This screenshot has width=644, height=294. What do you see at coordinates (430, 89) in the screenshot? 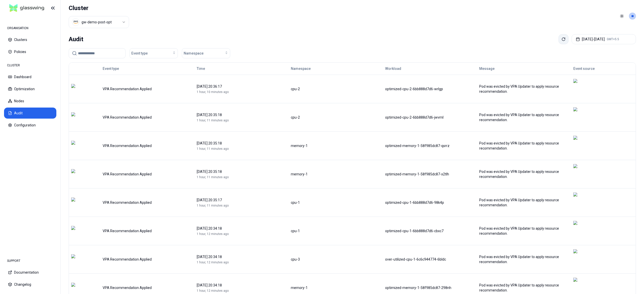
I see `div: optimized-cpu-2-6bb888d7d6-wrlgp` at bounding box center [430, 89].